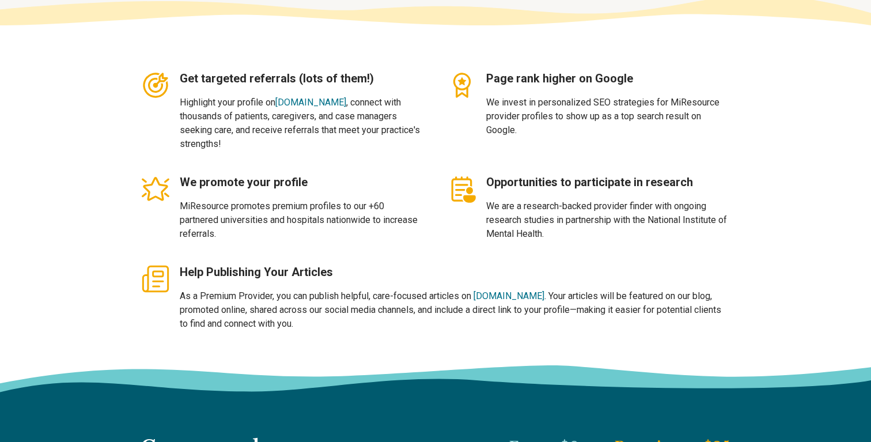  I want to click on h3: Page rank higher on Google, so click(608, 78).